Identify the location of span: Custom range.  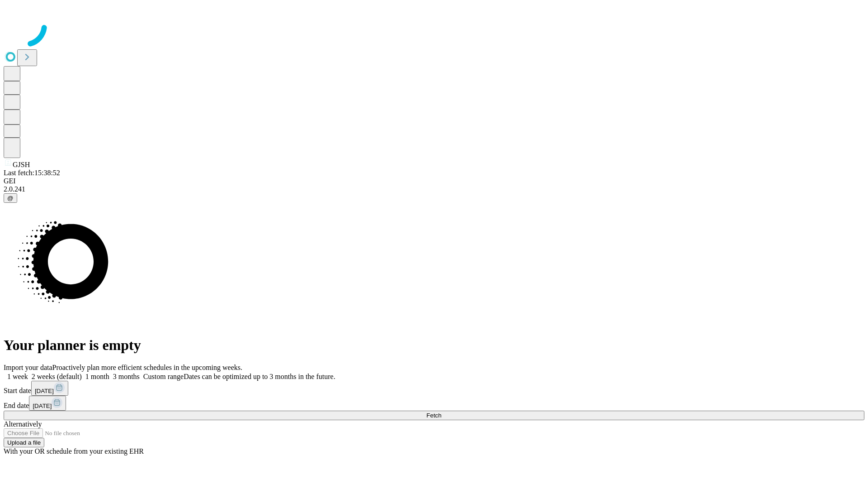
(163, 376).